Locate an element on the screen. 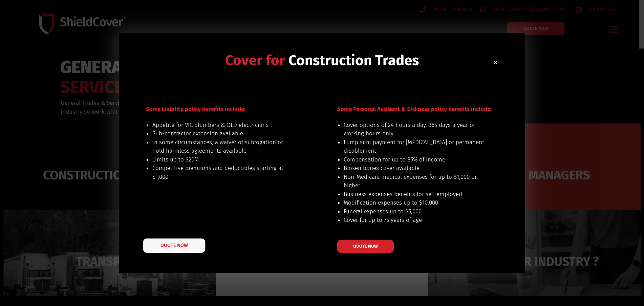  li: Funeral expenses up to $5,000 is located at coordinates (414, 211).